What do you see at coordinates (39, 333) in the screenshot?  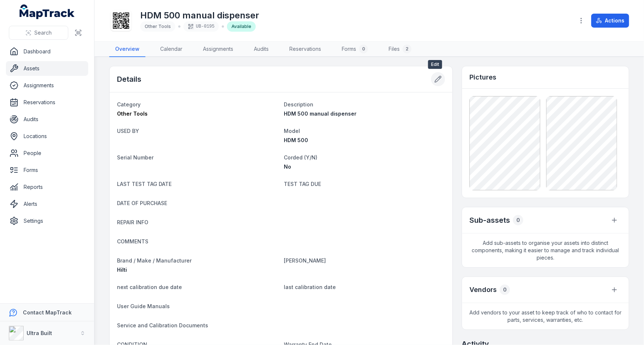 I see `strong: Ultra Built` at bounding box center [39, 333].